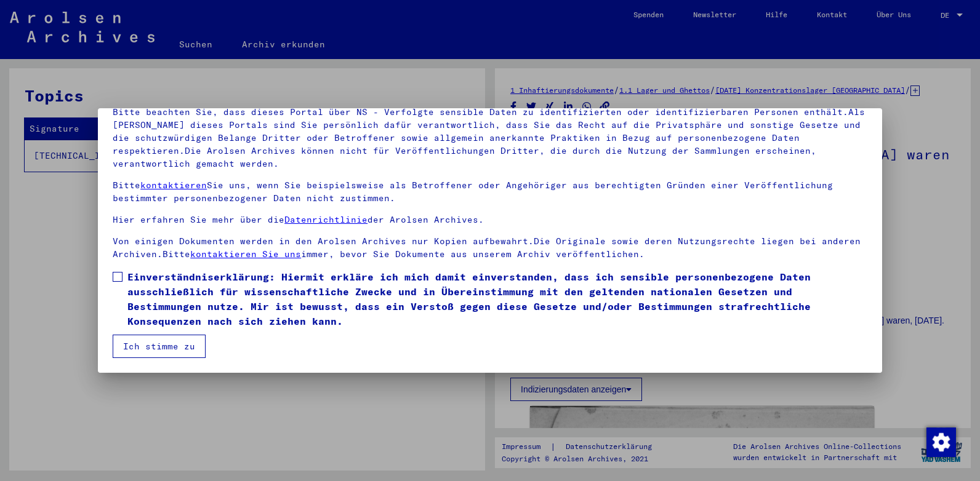  I want to click on p: Bitte beachten Sie, dass dieses Portal über NS - Verfolgte sensible Daten zu identifizierten oder..., so click(490, 138).